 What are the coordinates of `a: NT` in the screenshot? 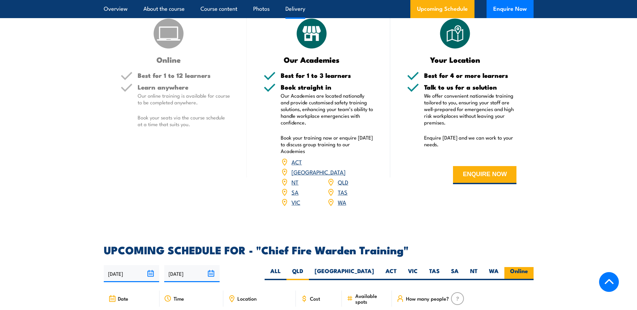 It's located at (295, 182).